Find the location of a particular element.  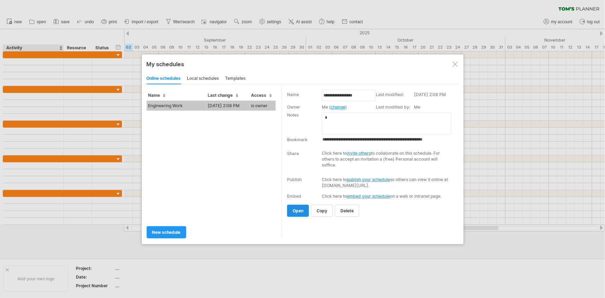

div: My schedules is located at coordinates (303, 64).